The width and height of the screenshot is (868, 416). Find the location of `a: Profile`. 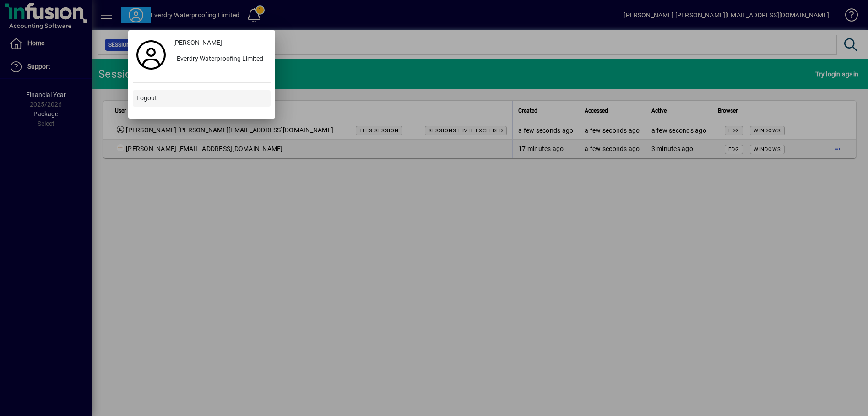

a: Profile is located at coordinates (151, 55).